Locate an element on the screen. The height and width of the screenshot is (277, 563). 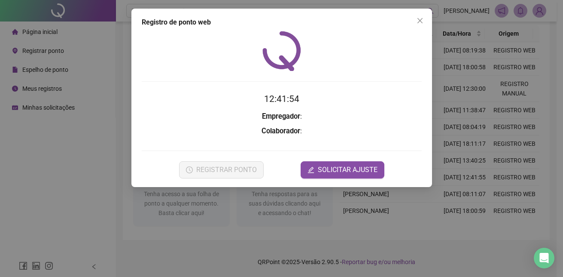
img: QRPoint is located at coordinates (282, 51).